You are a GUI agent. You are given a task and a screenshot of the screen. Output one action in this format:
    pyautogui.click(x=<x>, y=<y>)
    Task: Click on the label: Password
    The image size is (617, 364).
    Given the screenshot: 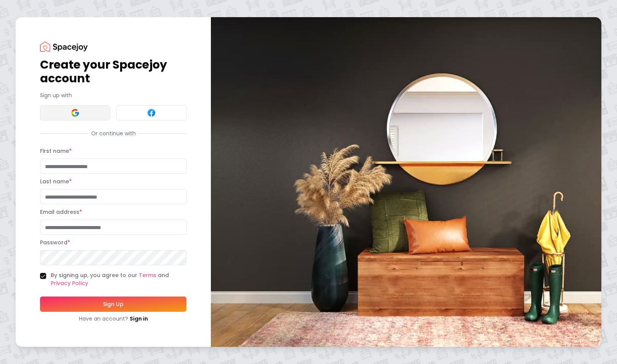 What is the action you would take?
    pyautogui.click(x=55, y=243)
    